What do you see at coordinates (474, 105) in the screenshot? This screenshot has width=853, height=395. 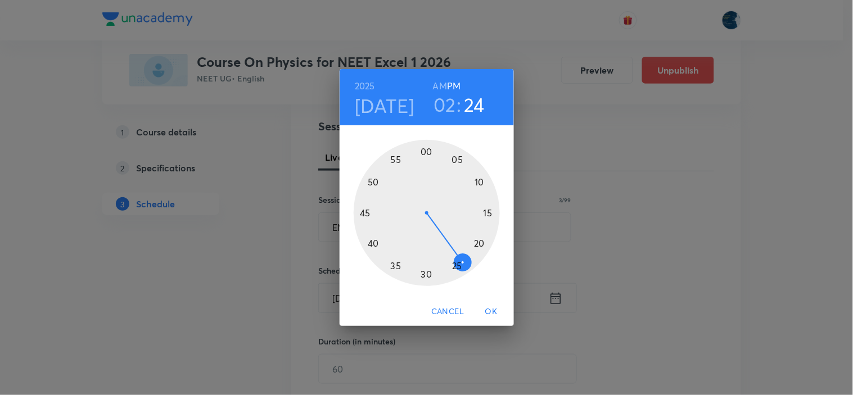 I see `h3: 24` at bounding box center [474, 105].